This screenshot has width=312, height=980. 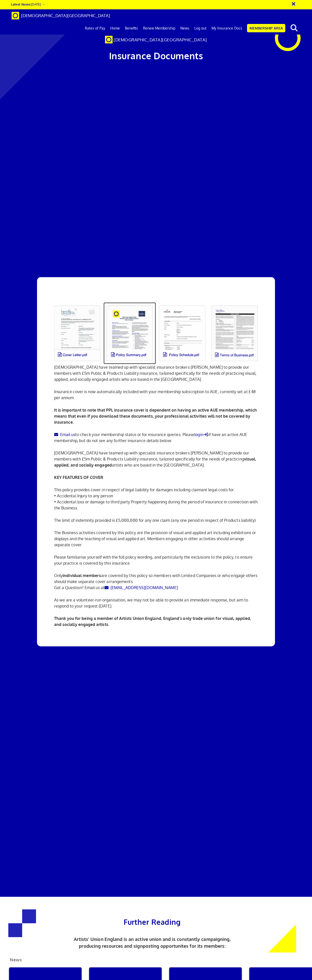 What do you see at coordinates (266, 28) in the screenshot?
I see `a: Membership Area` at bounding box center [266, 28].